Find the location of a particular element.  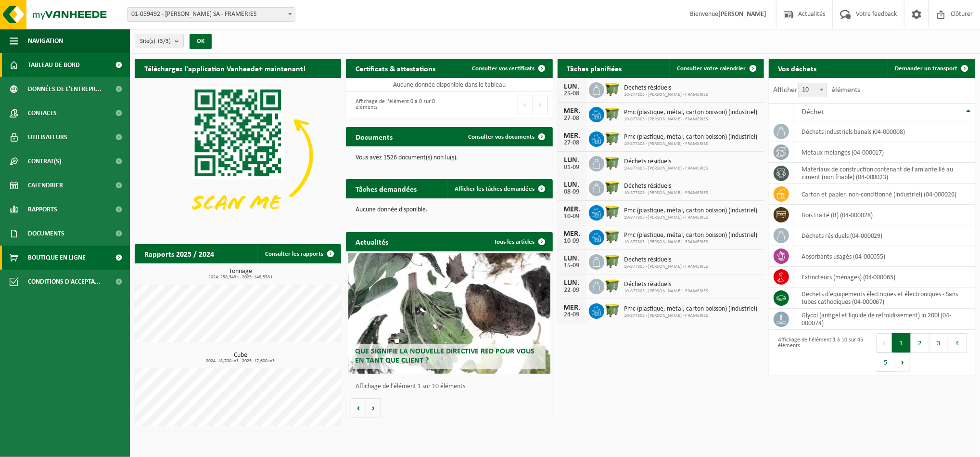

h2: Certificats & attestations is located at coordinates (395, 68).